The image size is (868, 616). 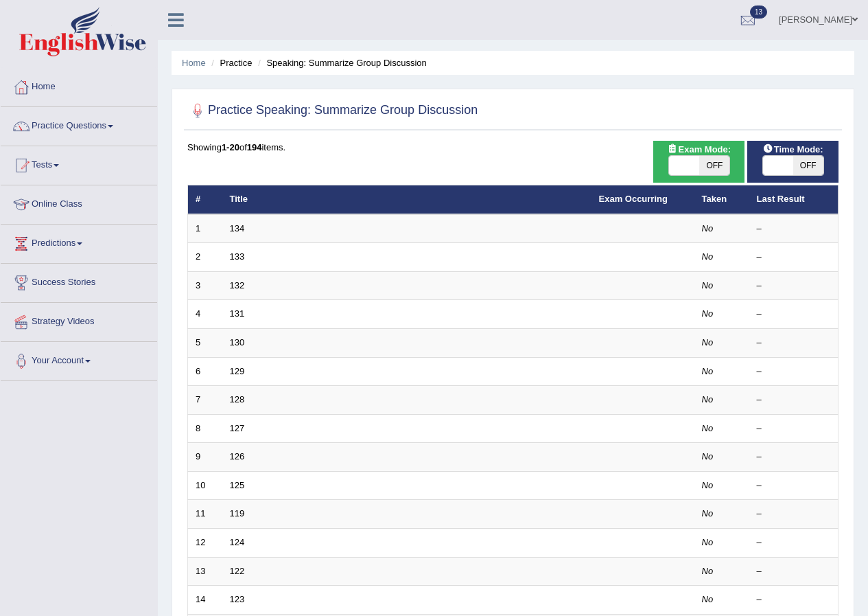 What do you see at coordinates (238, 371) in the screenshot?
I see `a: 129` at bounding box center [238, 371].